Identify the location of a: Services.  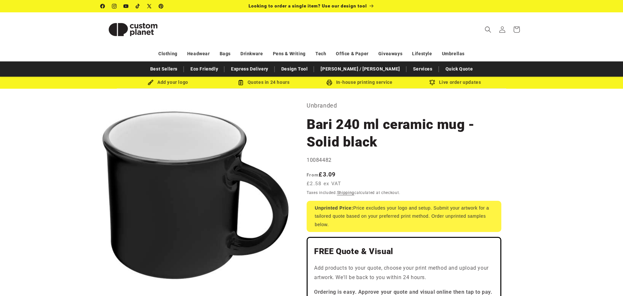
(423, 69).